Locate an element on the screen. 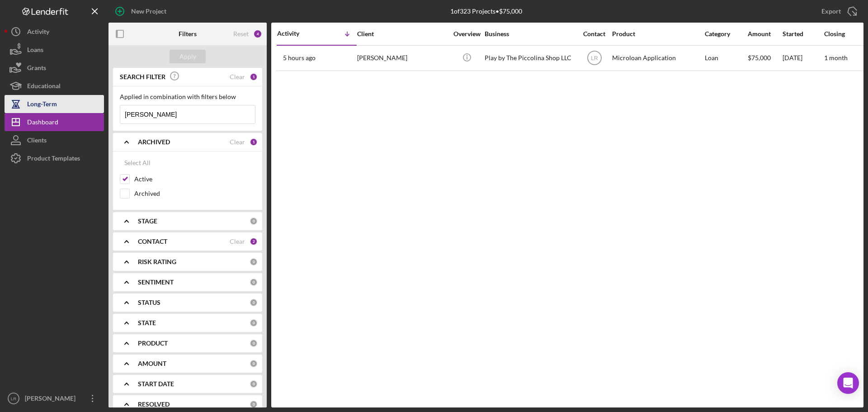 This screenshot has height=412, width=868. b: RESOLVED is located at coordinates (154, 404).